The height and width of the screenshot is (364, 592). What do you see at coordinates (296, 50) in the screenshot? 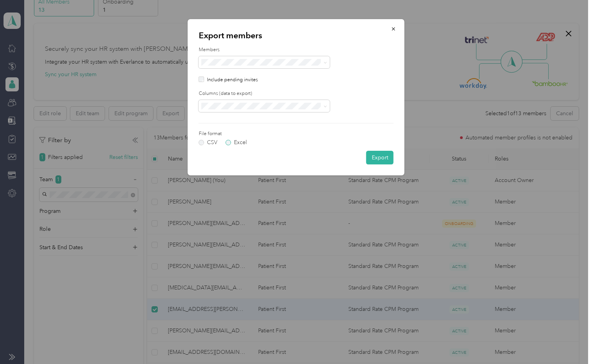
I see `label: Members` at bounding box center [296, 50].